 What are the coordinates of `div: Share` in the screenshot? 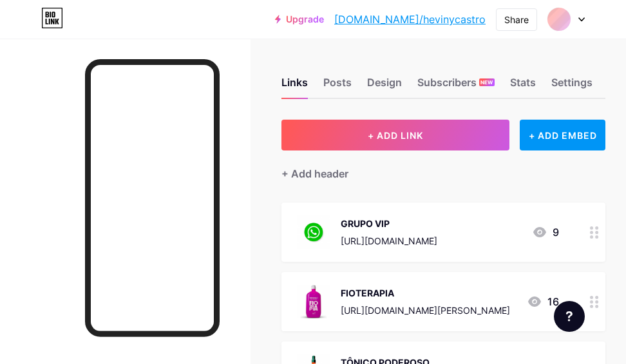 It's located at (517, 19).